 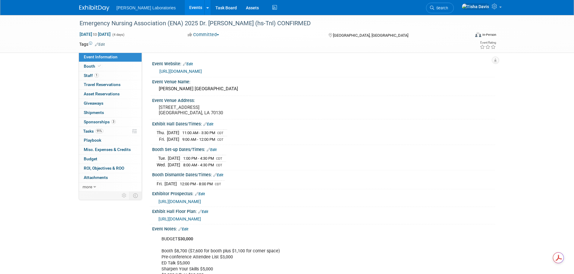 What do you see at coordinates (162, 165) in the screenshot?
I see `td: Wed.` at bounding box center [162, 165].